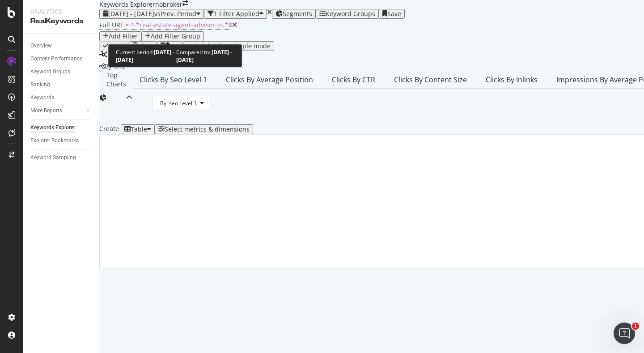 The width and height of the screenshot is (644, 353). Describe the element at coordinates (61, 158) in the screenshot. I see `a: Keyword Sampling` at that location.